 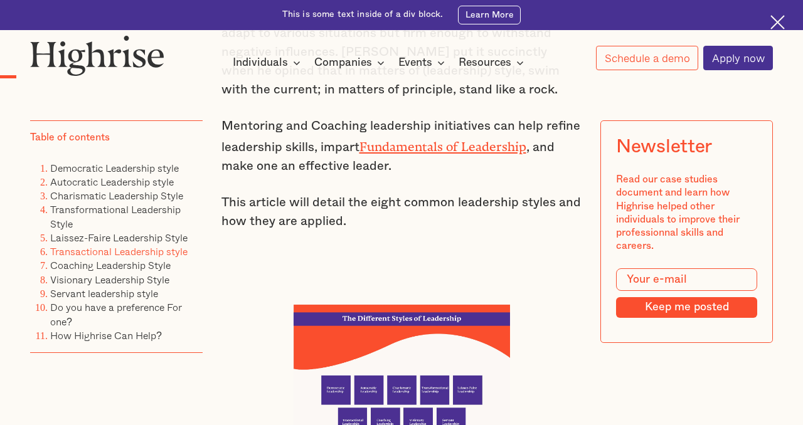 I want to click on div: Read our case studies document and learn how Highrise helped other individuals to improve their p..., so click(x=686, y=213).